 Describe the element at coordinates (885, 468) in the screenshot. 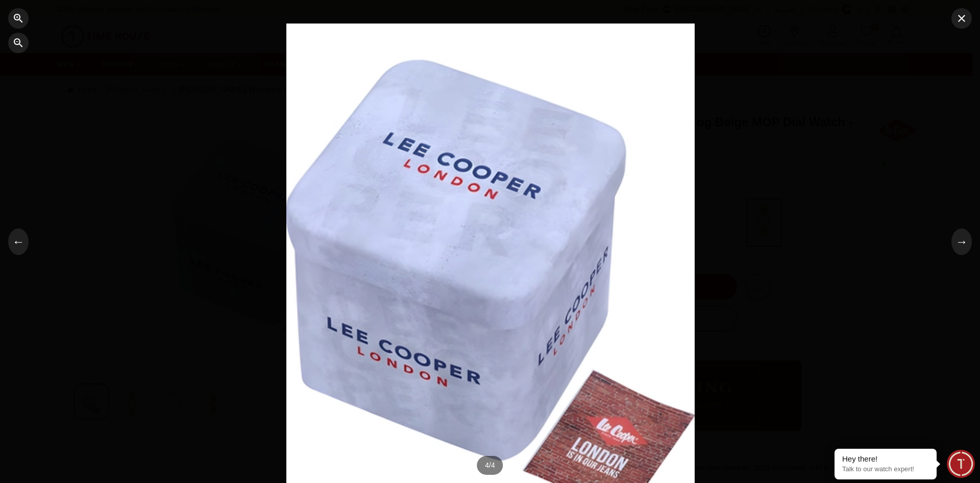

I see `p: Talk to our watch expert!` at that location.